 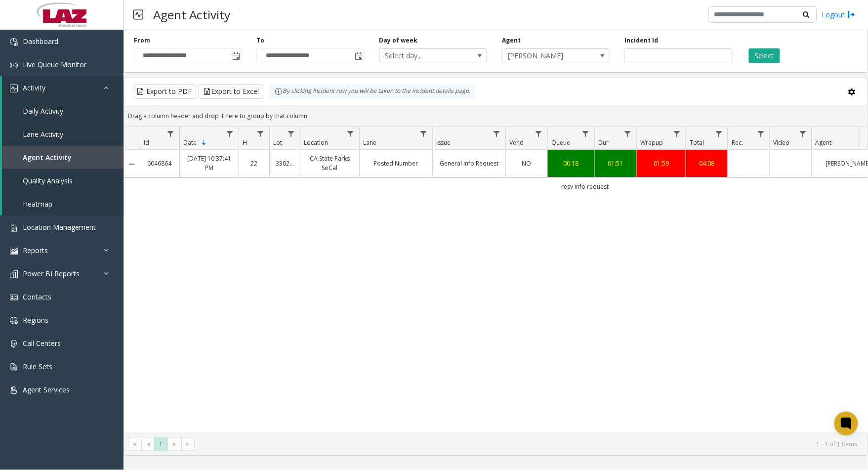 I want to click on span: Heatmap, so click(x=38, y=204).